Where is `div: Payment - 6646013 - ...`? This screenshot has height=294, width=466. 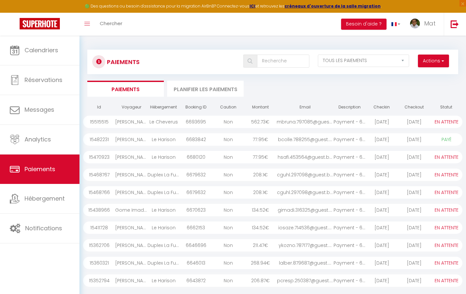 div: Payment - 6646013 - ... is located at coordinates (350, 263).